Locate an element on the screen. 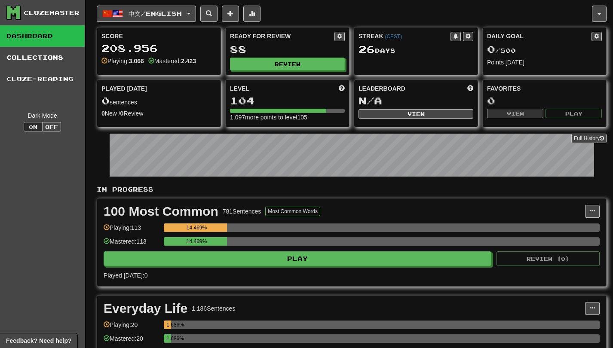 The width and height of the screenshot is (613, 348). div: 781 Sentences is located at coordinates (242, 212).